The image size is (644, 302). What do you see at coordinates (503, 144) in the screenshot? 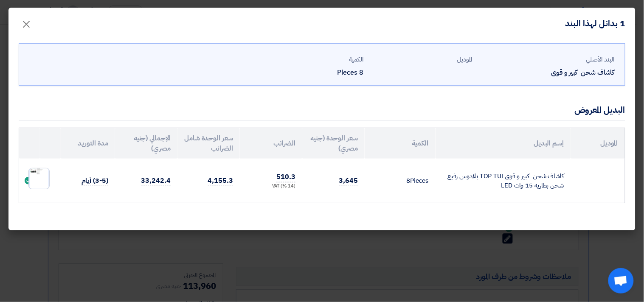
I see `th: إسم البديل` at bounding box center [503, 144].